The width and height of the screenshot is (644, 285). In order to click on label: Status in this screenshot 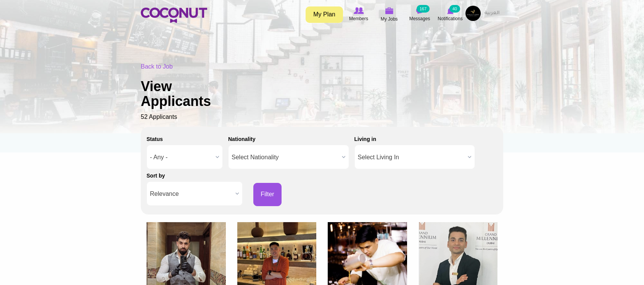, I will do `click(154, 139)`.